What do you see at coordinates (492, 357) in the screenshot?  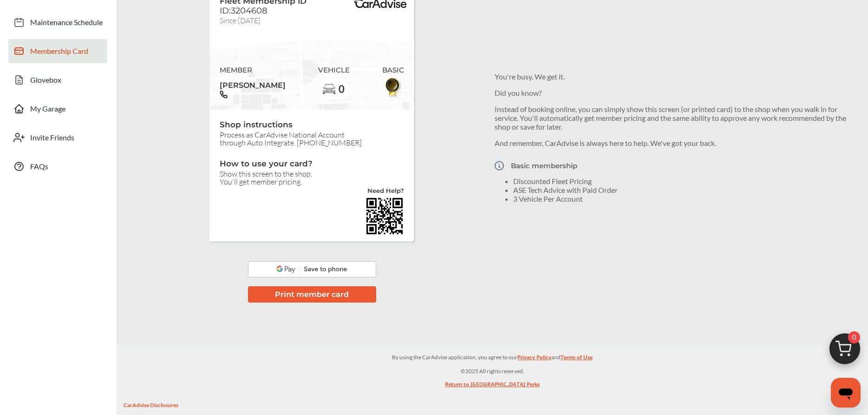 I see `p: By using the CarAdvise application, you agree to our and` at bounding box center [492, 357].